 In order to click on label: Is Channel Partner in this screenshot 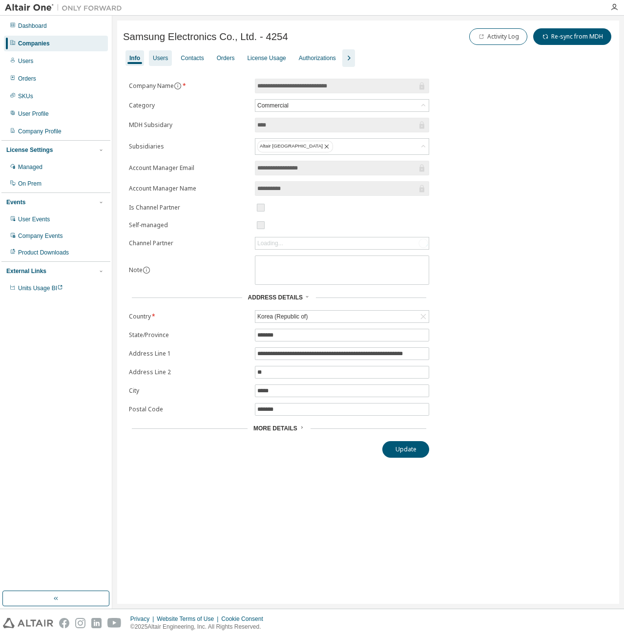, I will do `click(189, 208)`.